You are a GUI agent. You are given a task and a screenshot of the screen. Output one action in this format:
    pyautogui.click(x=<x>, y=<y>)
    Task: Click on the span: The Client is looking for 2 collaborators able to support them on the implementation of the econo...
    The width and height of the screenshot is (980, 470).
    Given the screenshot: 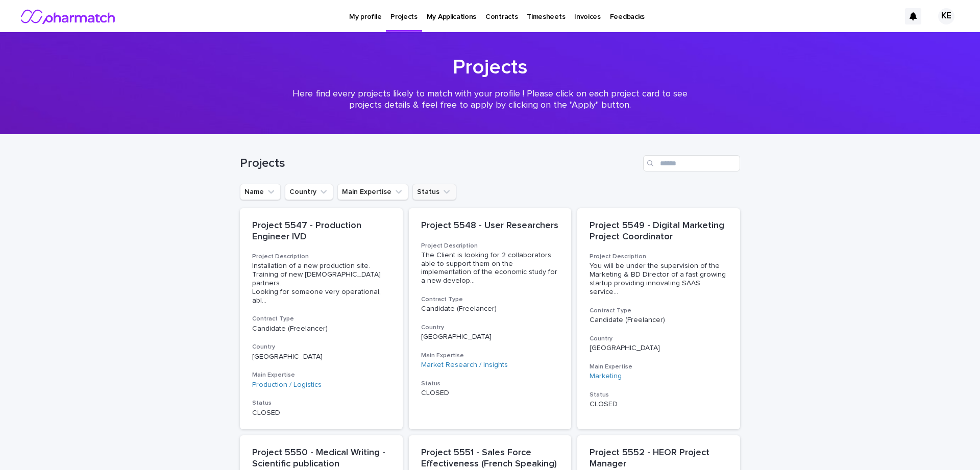 What is the action you would take?
    pyautogui.click(x=490, y=268)
    